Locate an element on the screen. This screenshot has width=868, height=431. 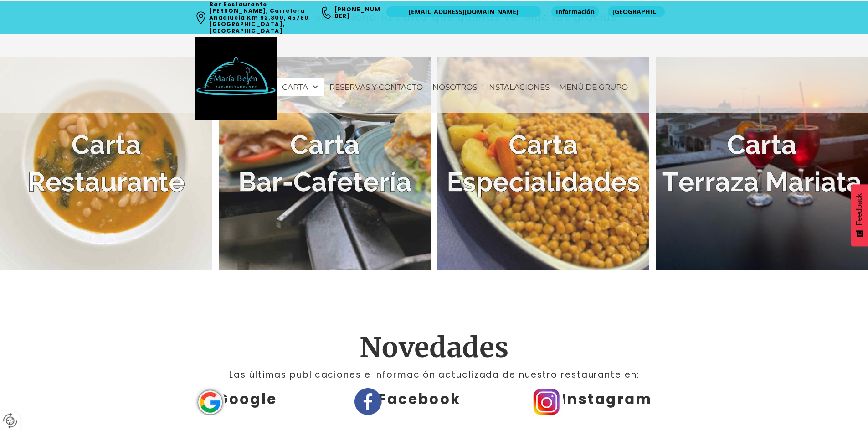
a: Carta Bar Cafetería is located at coordinates (325, 163).